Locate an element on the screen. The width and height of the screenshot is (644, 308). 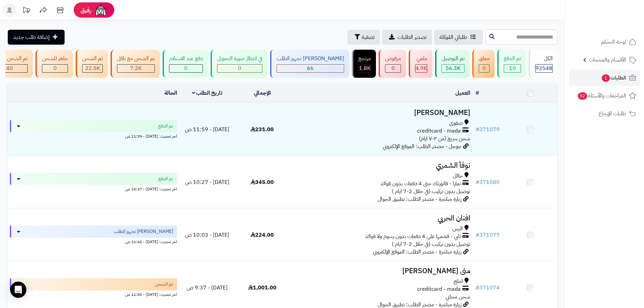
span: 56.3K is located at coordinates (453, 69).